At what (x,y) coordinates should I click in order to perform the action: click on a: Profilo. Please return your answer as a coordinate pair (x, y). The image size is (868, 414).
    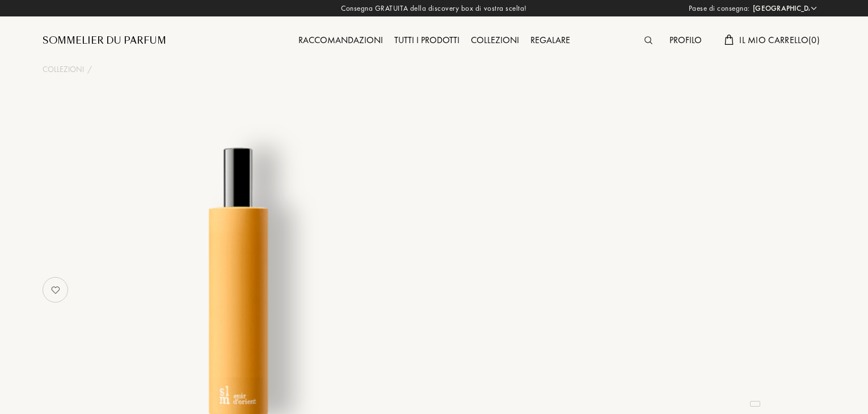
    Looking at the image, I should click on (685, 40).